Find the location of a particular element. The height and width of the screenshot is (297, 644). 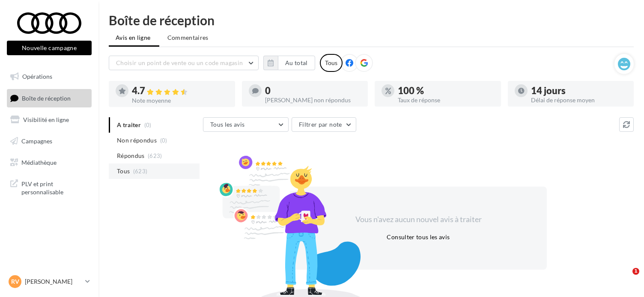

div: Boîte de réception is located at coordinates (371, 20).